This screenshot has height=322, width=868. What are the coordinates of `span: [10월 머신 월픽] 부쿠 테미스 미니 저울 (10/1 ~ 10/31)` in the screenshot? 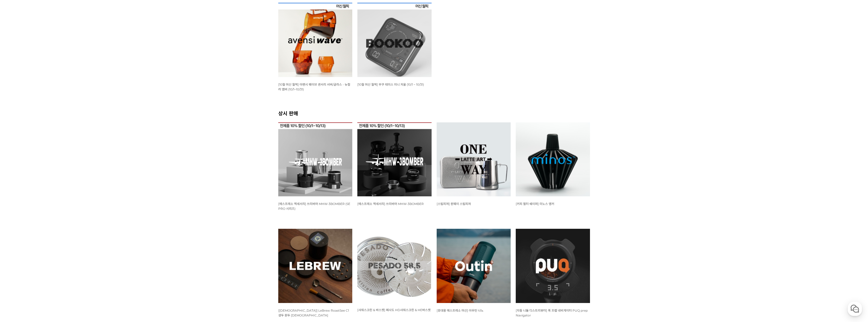 It's located at (391, 85).